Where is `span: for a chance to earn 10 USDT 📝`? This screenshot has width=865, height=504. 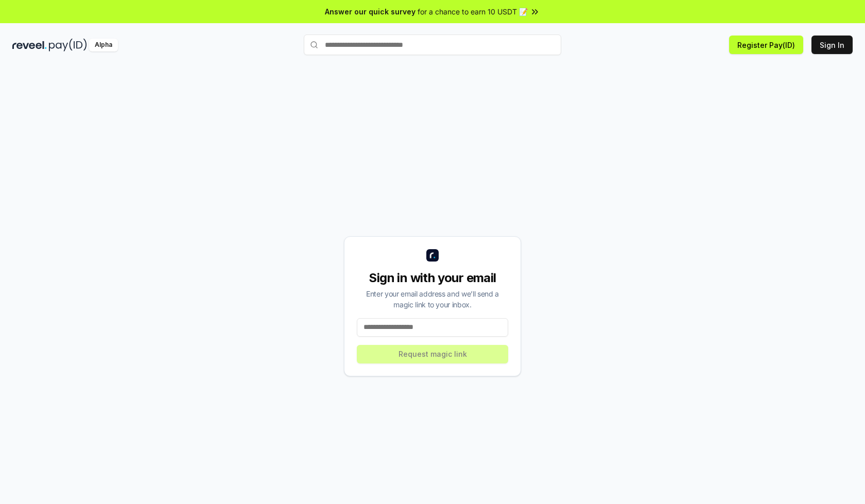
span: for a chance to earn 10 USDT 📝 is located at coordinates (473, 11).